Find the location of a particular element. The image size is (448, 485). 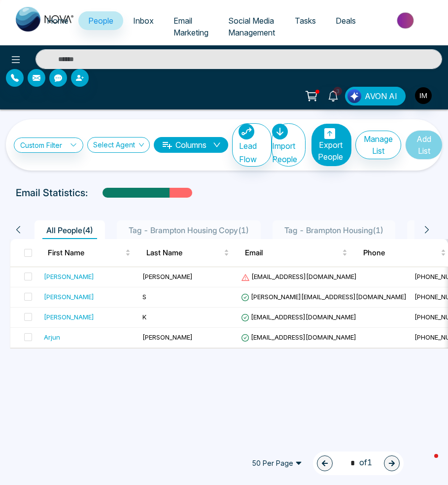

span: S is located at coordinates (145, 297).